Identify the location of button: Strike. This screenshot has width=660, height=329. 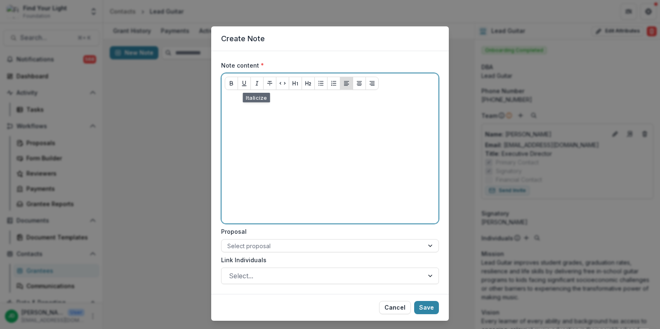
(270, 83).